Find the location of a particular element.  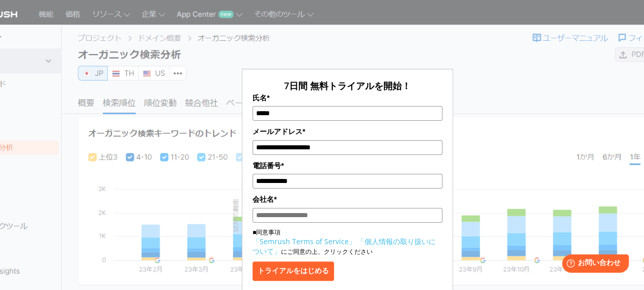

a: 「個人情報の取り扱いについて」 is located at coordinates (344, 246).